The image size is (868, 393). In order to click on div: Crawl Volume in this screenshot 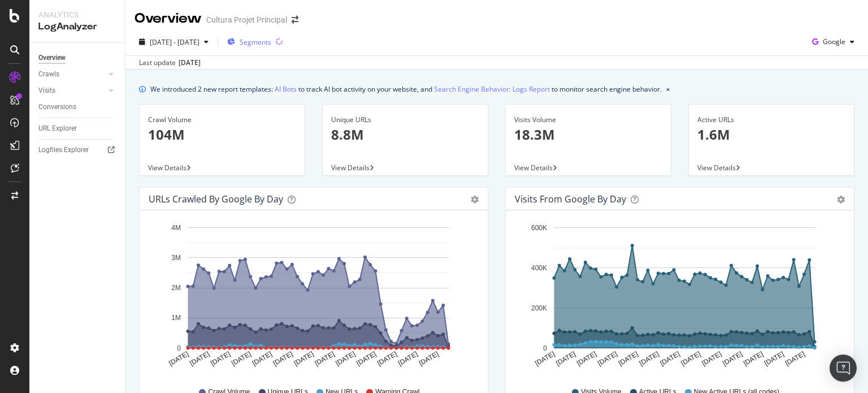, I will do `click(222, 120)`.